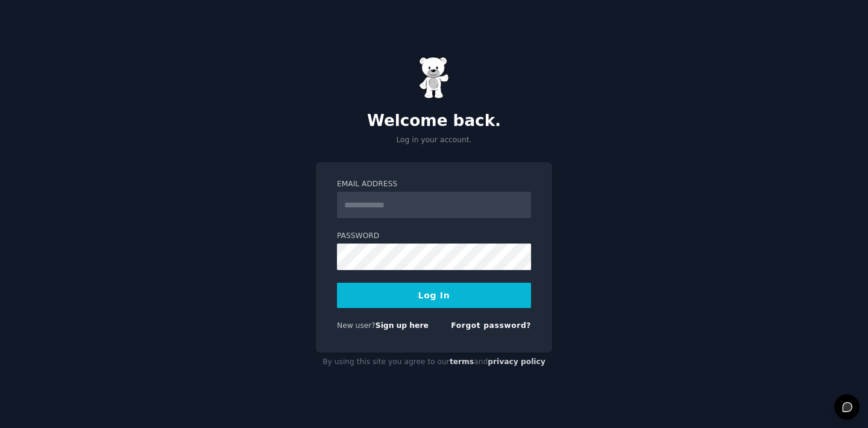 The height and width of the screenshot is (428, 868). What do you see at coordinates (461, 361) in the screenshot?
I see `a: terms` at bounding box center [461, 361].